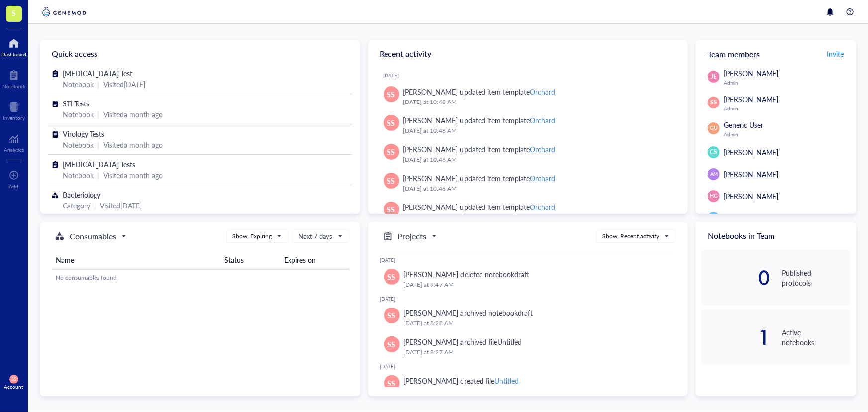  I want to click on div: 1, so click(736, 338).